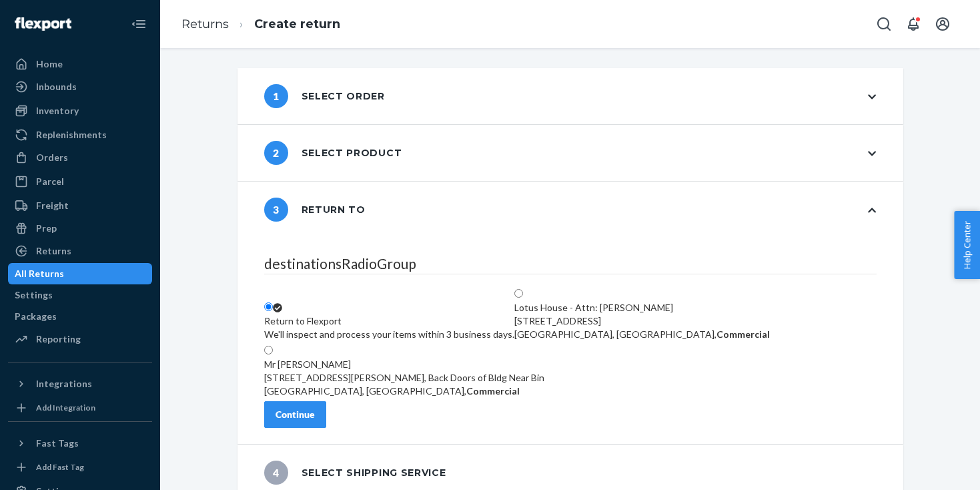  What do you see at coordinates (80, 443) in the screenshot?
I see `button: Fast Tags` at bounding box center [80, 443].